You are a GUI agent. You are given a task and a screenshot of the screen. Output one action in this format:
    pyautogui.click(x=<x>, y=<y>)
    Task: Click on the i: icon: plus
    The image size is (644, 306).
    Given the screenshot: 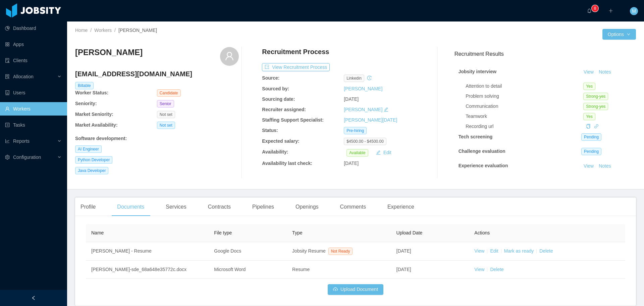 What is the action you would take?
    pyautogui.click(x=611, y=11)
    